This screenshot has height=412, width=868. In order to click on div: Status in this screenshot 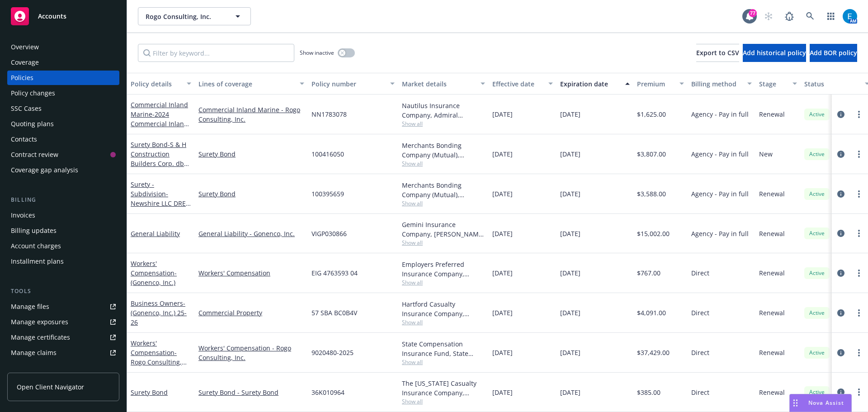, I will do `click(832, 84)`.